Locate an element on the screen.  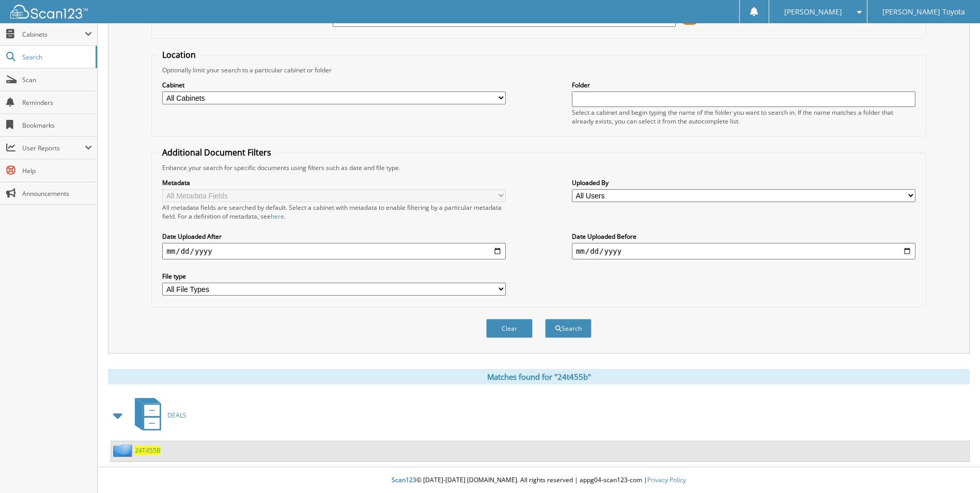
span: Help is located at coordinates (57, 170).